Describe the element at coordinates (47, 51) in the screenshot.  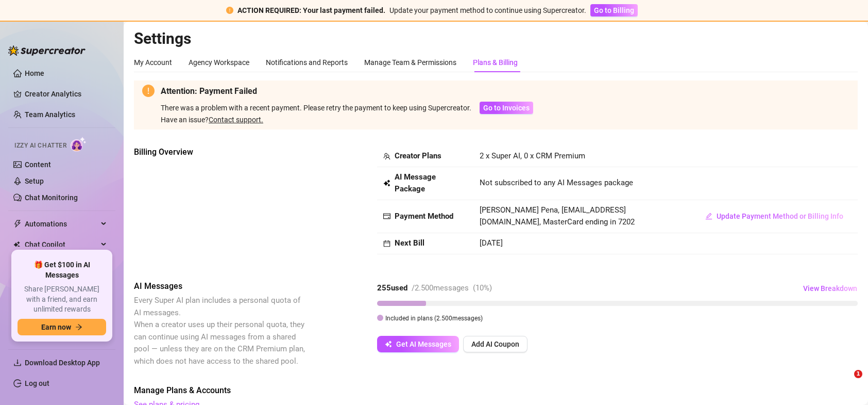
I see `img: logo-BBDzfeDw.svg` at that location.